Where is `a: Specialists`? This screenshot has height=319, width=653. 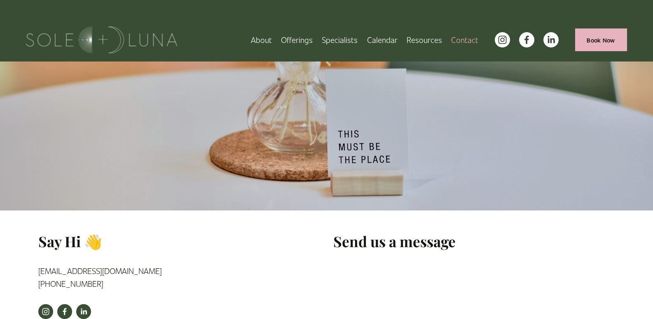
a: Specialists is located at coordinates (340, 40).